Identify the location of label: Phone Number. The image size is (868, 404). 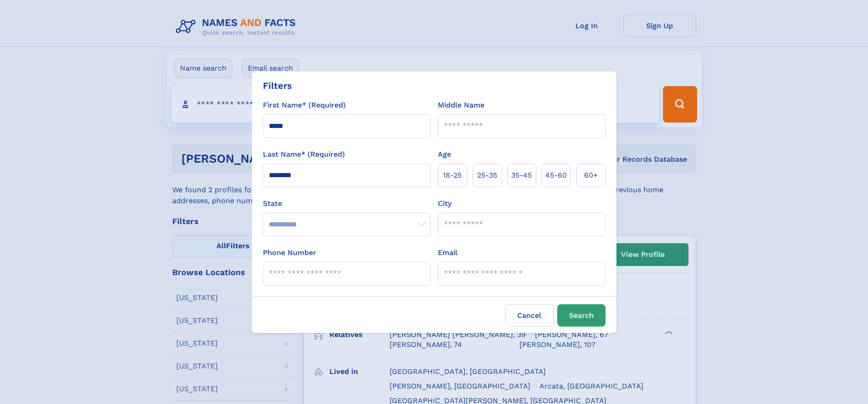
(289, 253).